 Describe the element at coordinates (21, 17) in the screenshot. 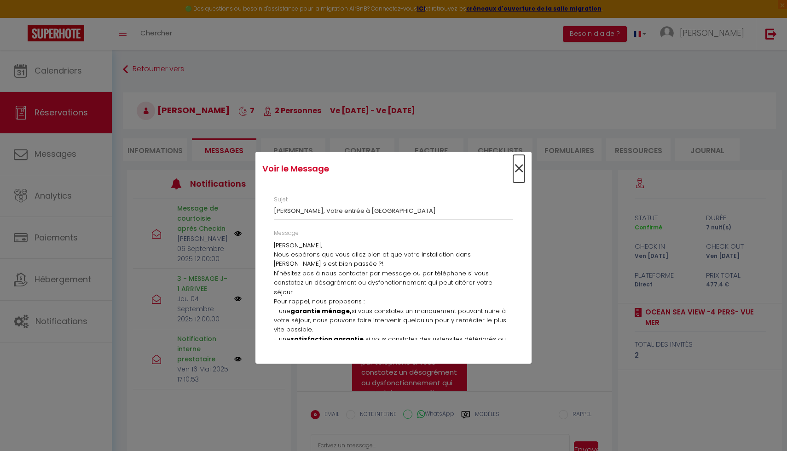

I see `button: Ouvrir le widget de chat LiveChat` at that location.